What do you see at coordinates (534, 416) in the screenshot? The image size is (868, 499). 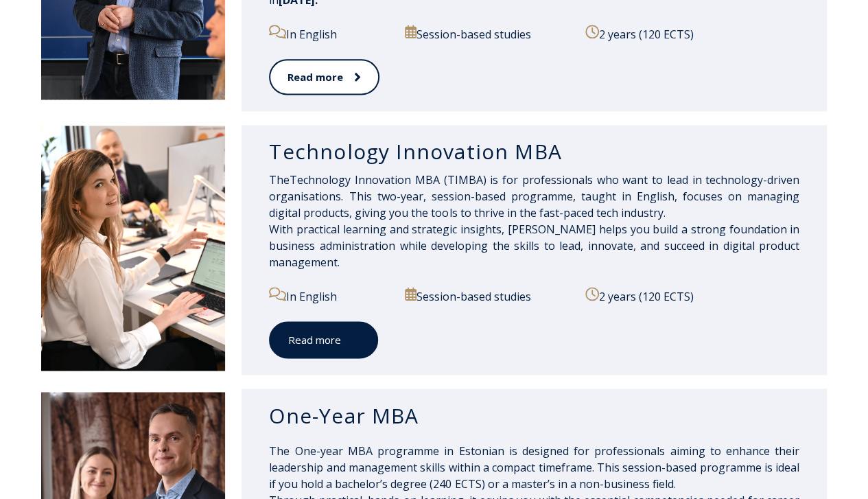 I see `h3: One-Year MBA` at bounding box center [534, 416].